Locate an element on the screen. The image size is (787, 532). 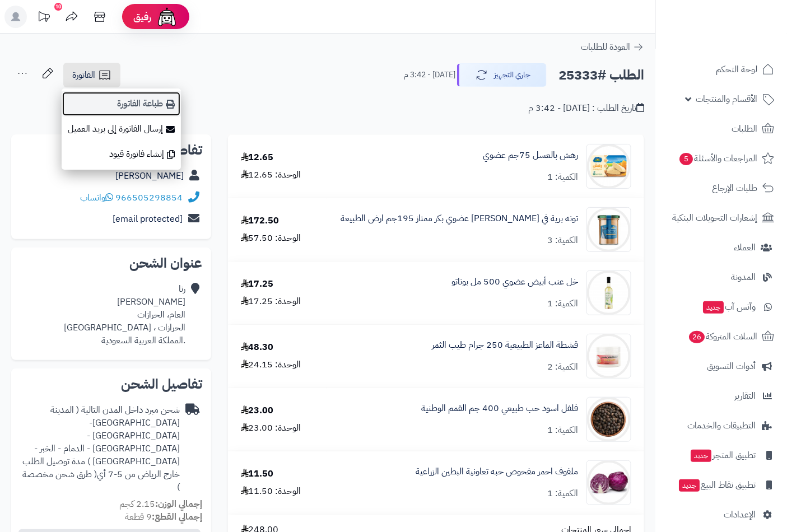
span: المراجعات والأسئلة is located at coordinates (718, 158).